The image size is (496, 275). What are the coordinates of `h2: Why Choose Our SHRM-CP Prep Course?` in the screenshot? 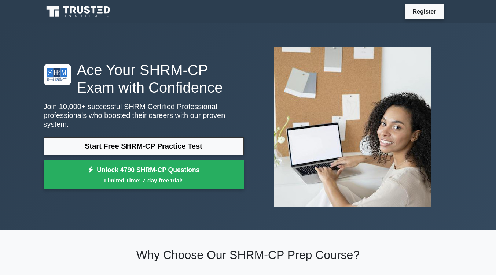 It's located at (248, 255).